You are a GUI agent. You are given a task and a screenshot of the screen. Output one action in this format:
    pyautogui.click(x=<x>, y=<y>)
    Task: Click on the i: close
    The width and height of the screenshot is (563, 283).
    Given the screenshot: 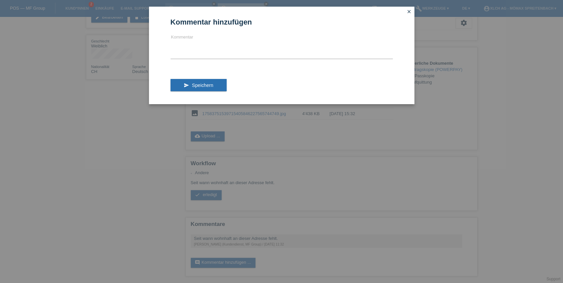 What is the action you would take?
    pyautogui.click(x=409, y=12)
    